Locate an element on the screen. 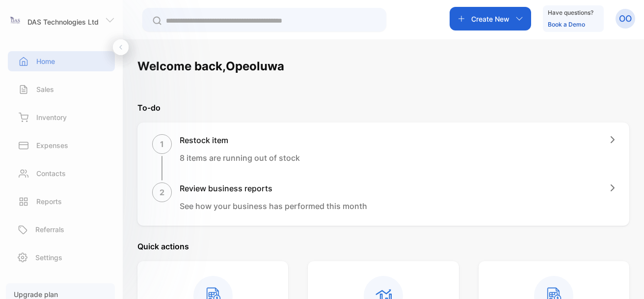 Image resolution: width=644 pixels, height=299 pixels. p: 2 is located at coordinates (162, 192).